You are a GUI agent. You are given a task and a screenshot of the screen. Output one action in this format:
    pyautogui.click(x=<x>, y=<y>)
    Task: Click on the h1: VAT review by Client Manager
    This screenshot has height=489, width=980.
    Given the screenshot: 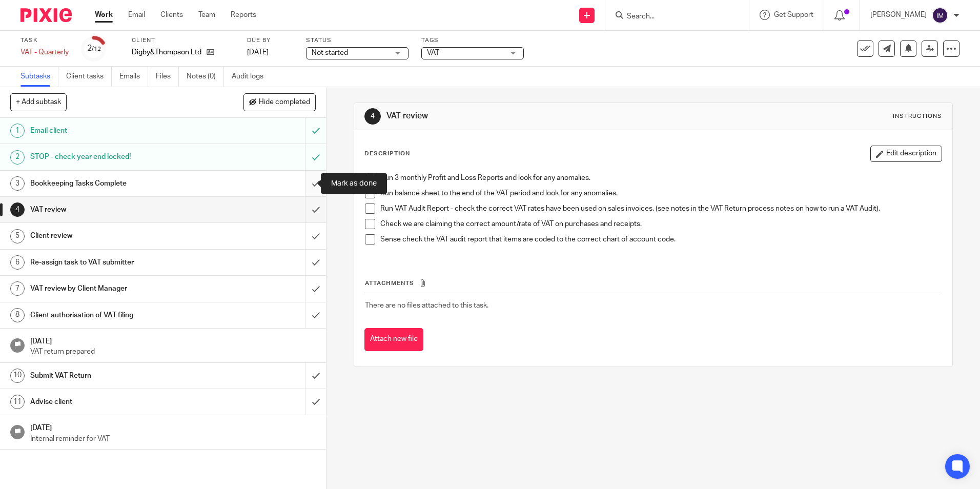 What is the action you would take?
    pyautogui.click(x=118, y=289)
    